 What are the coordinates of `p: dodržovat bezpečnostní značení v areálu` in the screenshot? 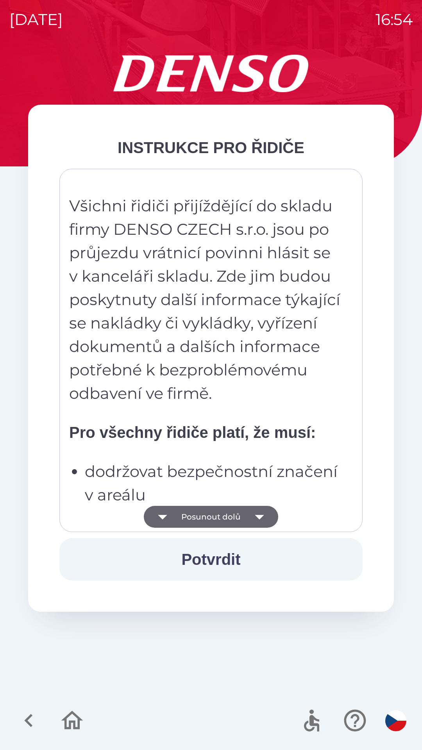 It's located at (213, 483).